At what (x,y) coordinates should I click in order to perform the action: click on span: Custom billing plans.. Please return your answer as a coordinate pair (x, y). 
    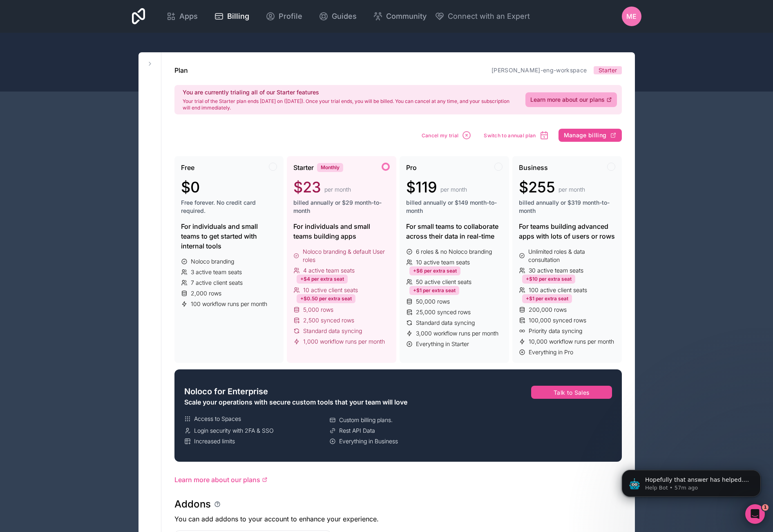
    Looking at the image, I should click on (366, 420).